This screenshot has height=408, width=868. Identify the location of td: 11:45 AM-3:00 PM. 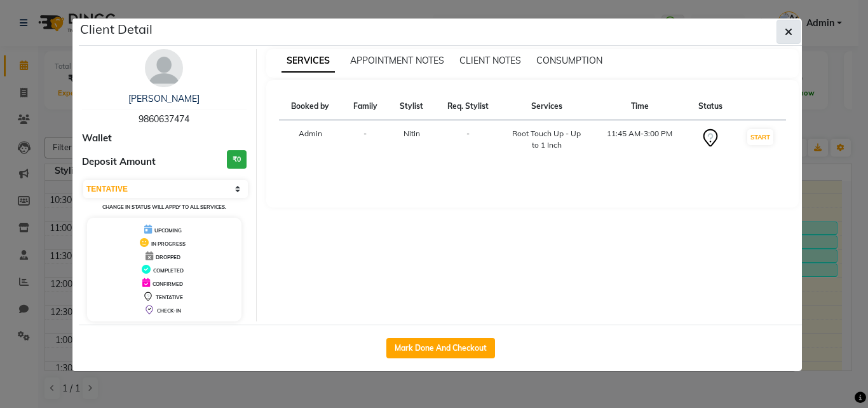
(639, 139).